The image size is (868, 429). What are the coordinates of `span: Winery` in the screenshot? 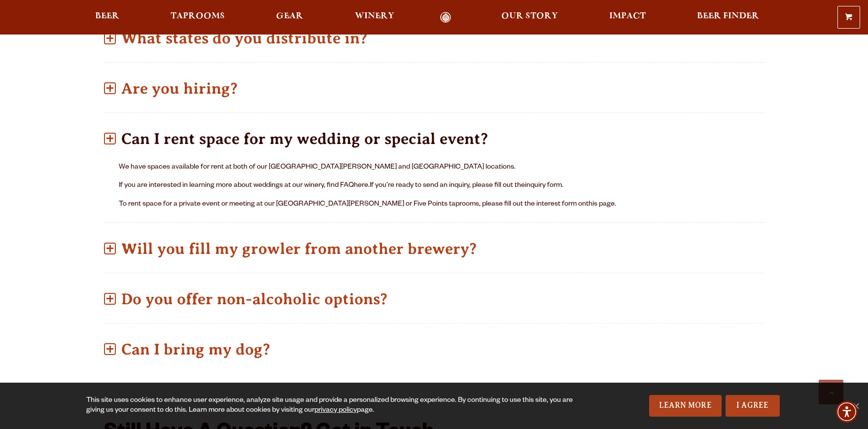 It's located at (375, 16).